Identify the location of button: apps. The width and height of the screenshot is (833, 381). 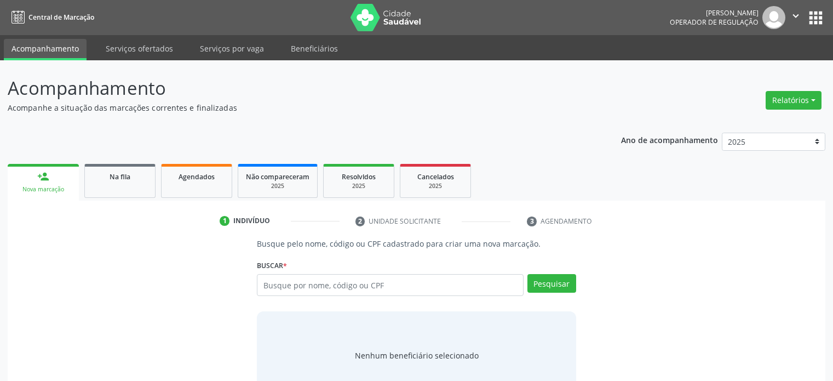
(815, 18).